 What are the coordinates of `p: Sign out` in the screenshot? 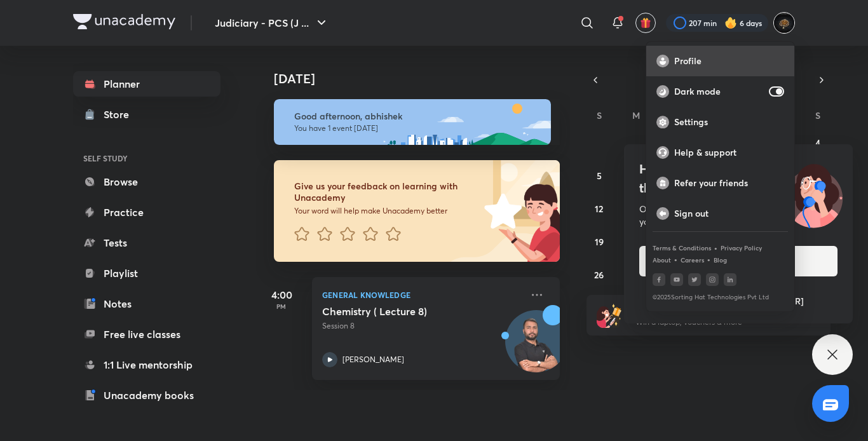 It's located at (729, 214).